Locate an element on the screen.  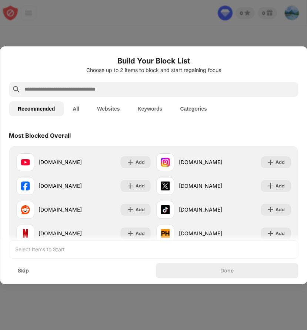
button: Recommended is located at coordinates (36, 109).